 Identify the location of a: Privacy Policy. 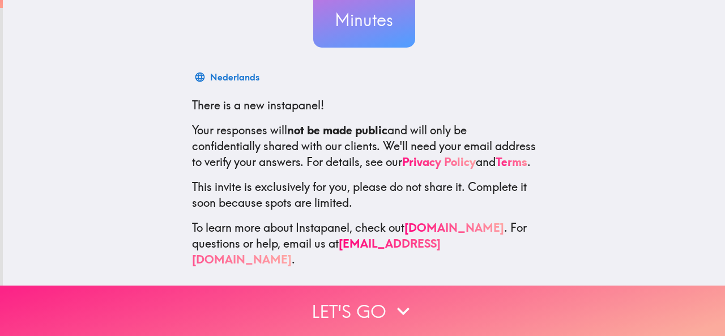
(439, 161).